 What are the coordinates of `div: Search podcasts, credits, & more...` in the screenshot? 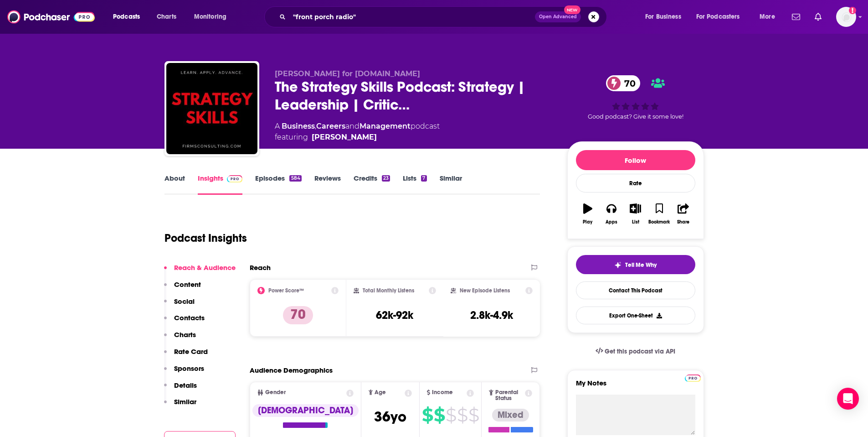 It's located at (444, 17).